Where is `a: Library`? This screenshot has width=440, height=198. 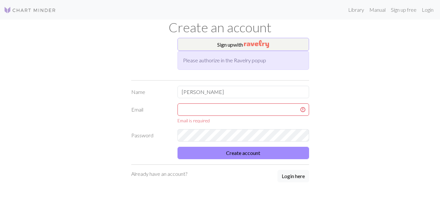 a: Library is located at coordinates (356, 10).